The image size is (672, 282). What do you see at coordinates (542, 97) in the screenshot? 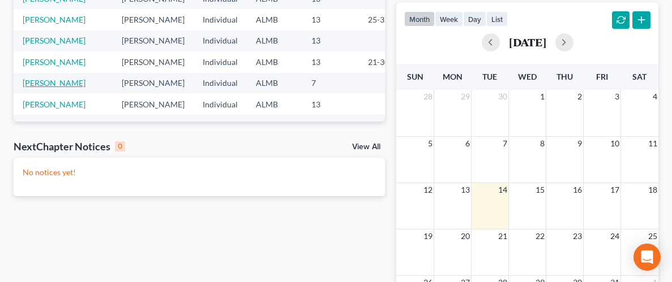
I see `span: 1` at bounding box center [542, 97].